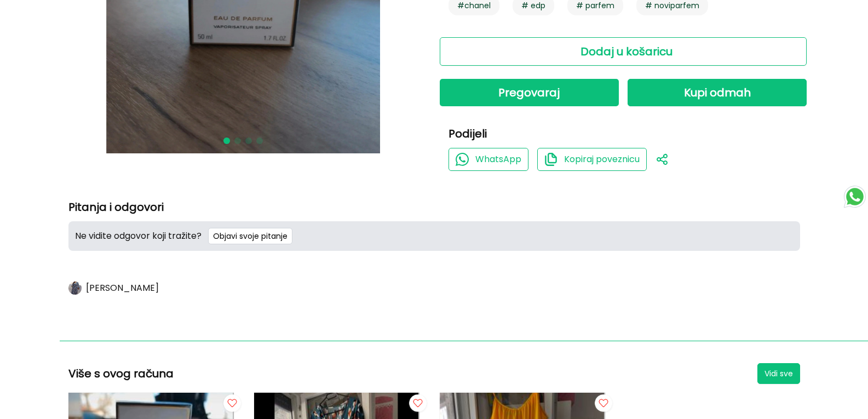  What do you see at coordinates (434, 207) in the screenshot?
I see `h2: Pitanja i odgovori` at bounding box center [434, 207].